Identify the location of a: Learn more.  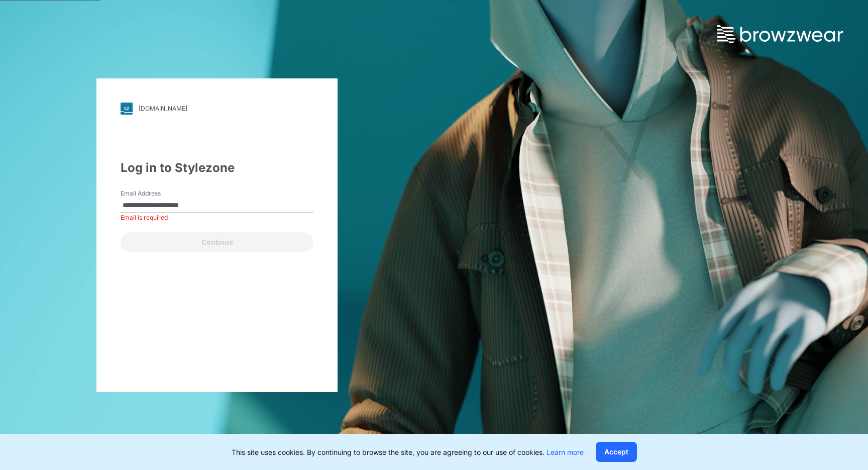
(565, 452).